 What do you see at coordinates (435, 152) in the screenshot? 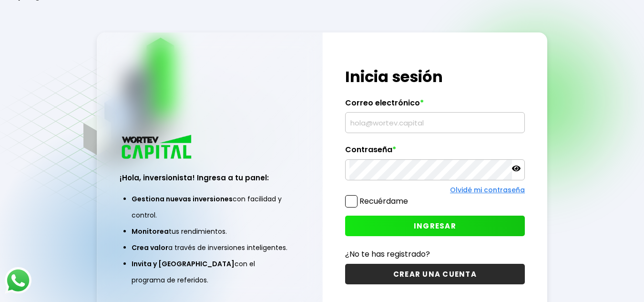
I see `label: Contraseña` at bounding box center [435, 152].